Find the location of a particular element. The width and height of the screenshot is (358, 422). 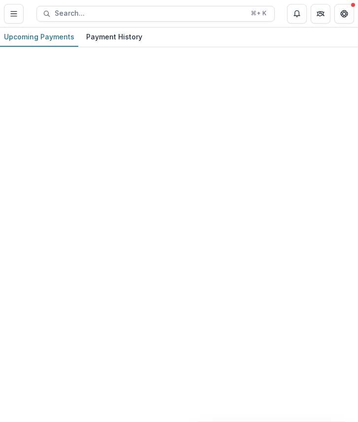

button: Partners is located at coordinates (321, 14).